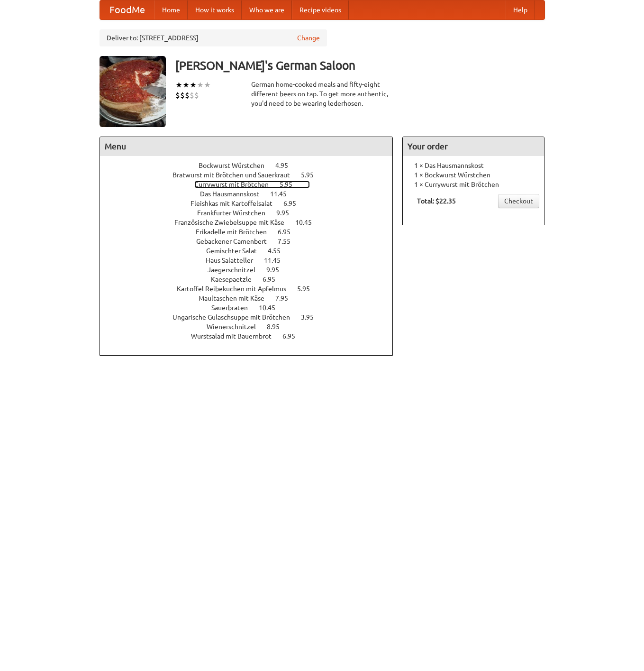  What do you see at coordinates (474, 184) in the screenshot?
I see `li: 1 × Currywurst mit Brötchen` at bounding box center [474, 184].